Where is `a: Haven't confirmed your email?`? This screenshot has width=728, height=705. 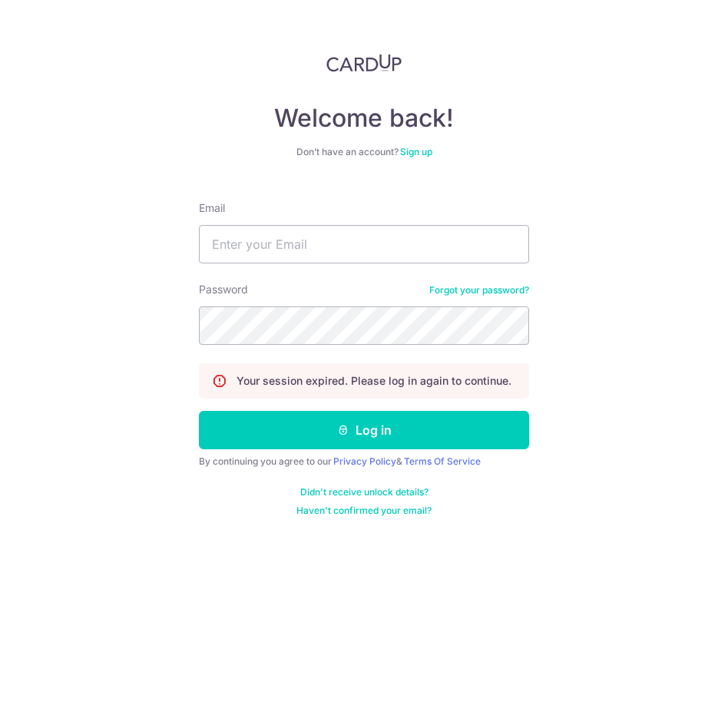
a: Haven't confirmed your email? is located at coordinates (364, 511).